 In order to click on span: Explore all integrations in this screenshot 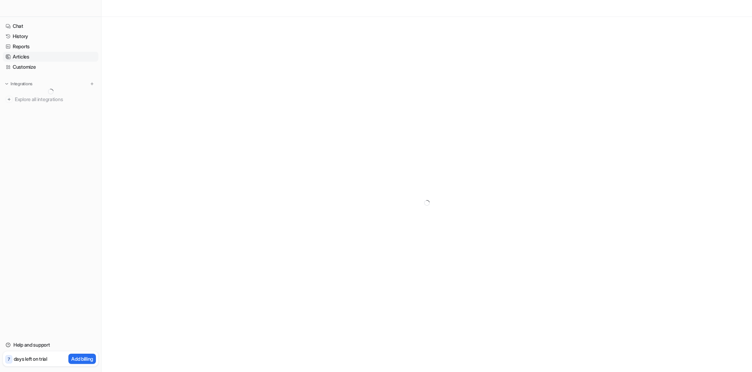, I will do `click(55, 99)`.